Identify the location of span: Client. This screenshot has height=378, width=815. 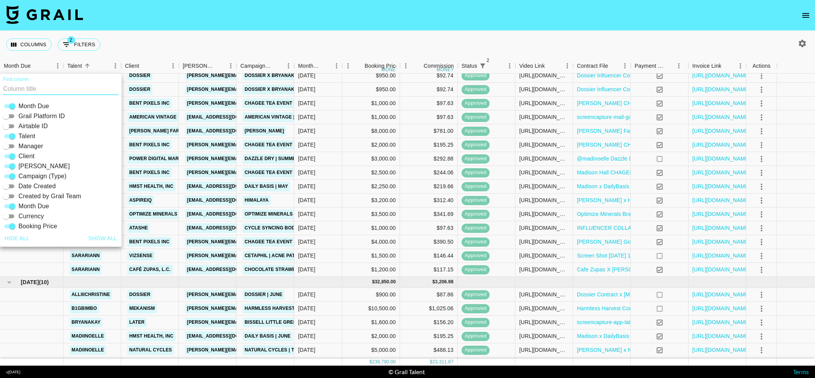
(27, 156).